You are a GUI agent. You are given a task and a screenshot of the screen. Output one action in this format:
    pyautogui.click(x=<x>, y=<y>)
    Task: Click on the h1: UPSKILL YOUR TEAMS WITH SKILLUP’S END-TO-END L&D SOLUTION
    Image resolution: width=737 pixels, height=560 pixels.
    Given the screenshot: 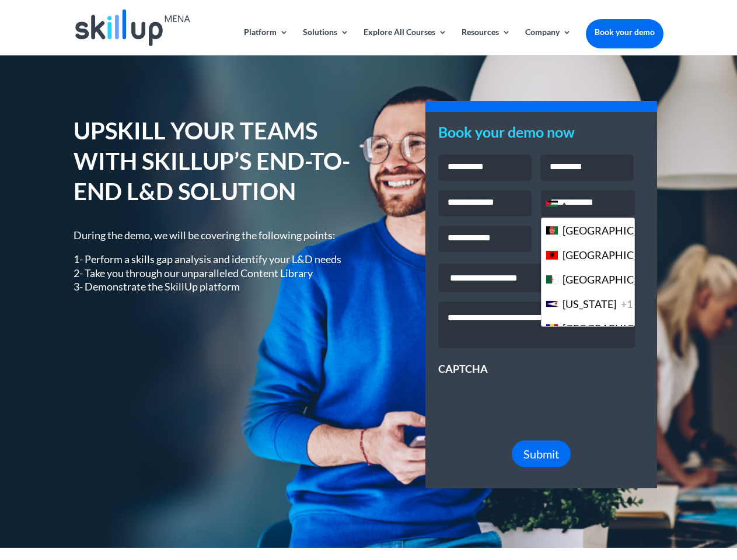 What is the action you would take?
    pyautogui.click(x=213, y=164)
    